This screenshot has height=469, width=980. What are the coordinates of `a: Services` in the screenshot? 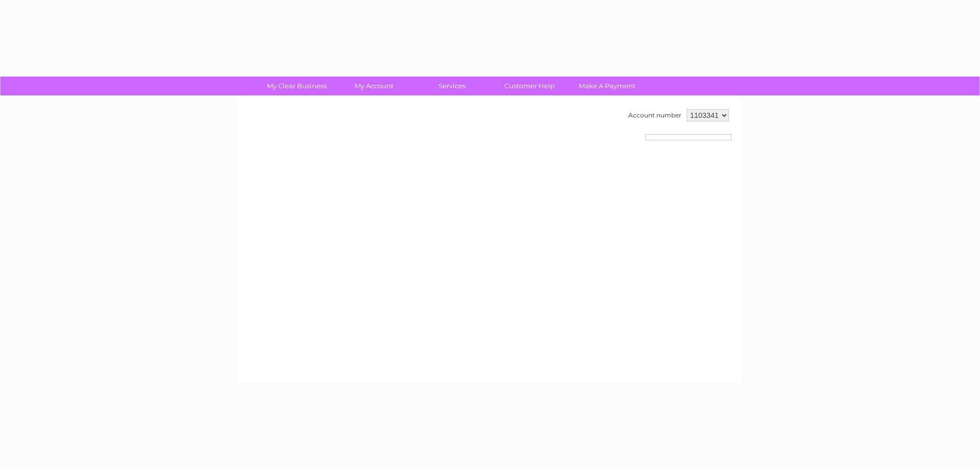 It's located at (452, 86).